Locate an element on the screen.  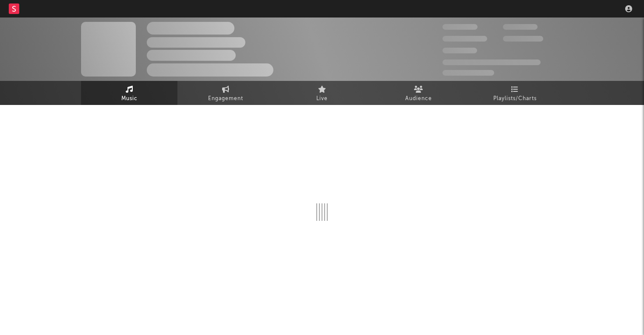
a: Music is located at coordinates (129, 93).